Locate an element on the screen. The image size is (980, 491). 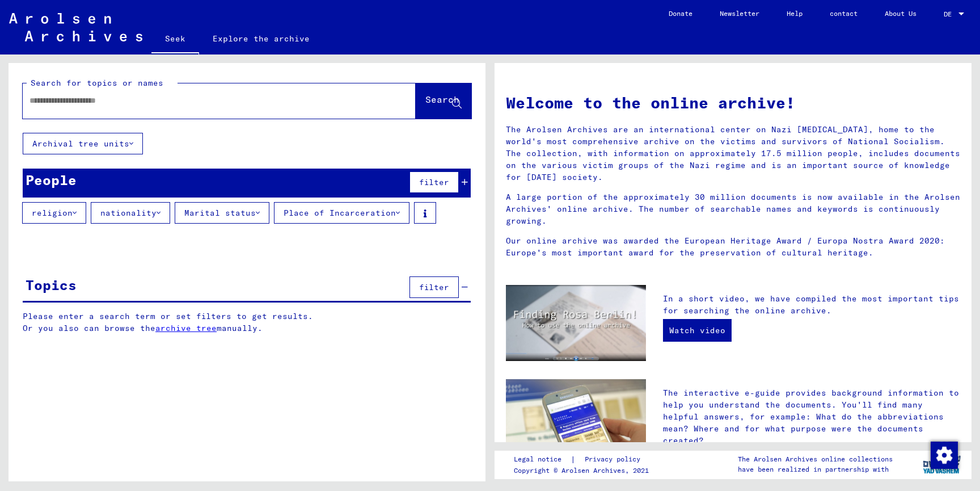
button: Archival tree units is located at coordinates (83, 143).